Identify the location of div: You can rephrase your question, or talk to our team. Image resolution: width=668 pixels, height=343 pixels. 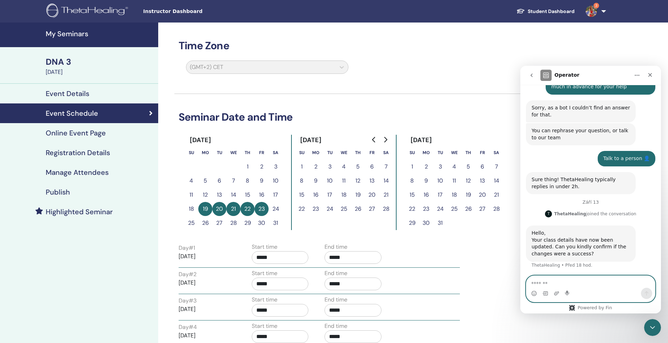
(60, 68).